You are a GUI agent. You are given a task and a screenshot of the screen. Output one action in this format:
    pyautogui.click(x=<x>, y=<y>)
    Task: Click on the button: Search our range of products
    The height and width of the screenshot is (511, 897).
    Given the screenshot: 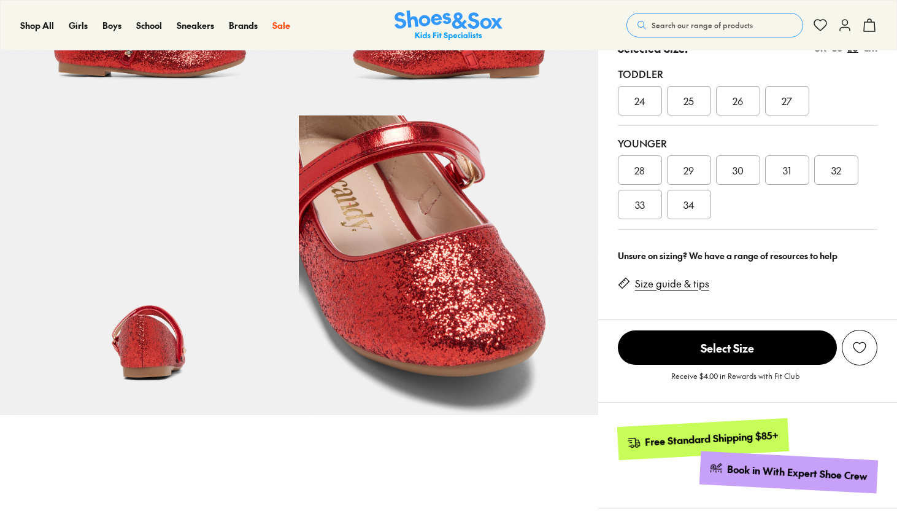 What is the action you would take?
    pyautogui.click(x=715, y=25)
    